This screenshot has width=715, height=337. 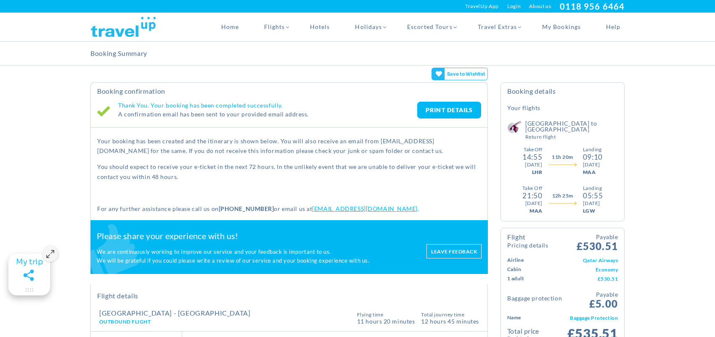 I want to click on a: Leave feedback, so click(x=454, y=251).